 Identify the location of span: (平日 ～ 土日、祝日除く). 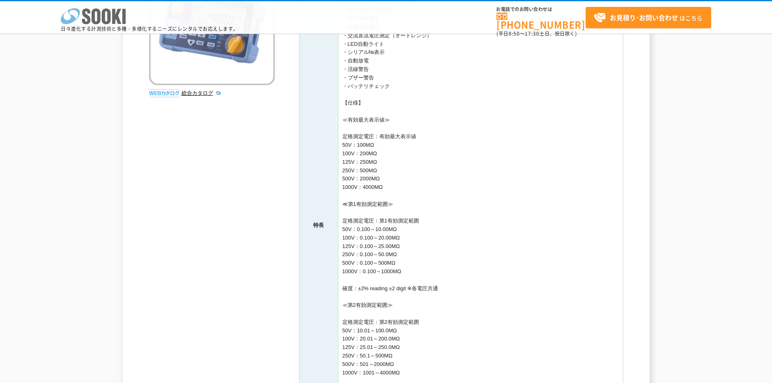
(536, 34).